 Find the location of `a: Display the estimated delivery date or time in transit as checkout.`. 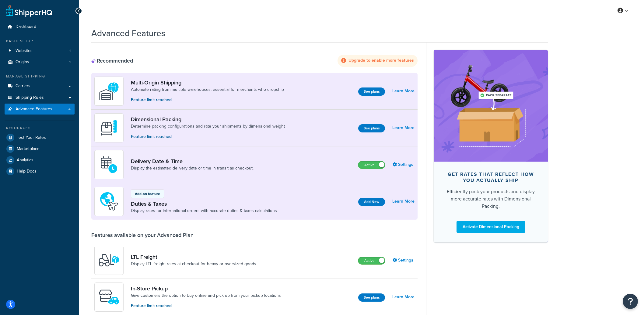

a: Display the estimated delivery date or time in transit as checkout. is located at coordinates (192, 169).